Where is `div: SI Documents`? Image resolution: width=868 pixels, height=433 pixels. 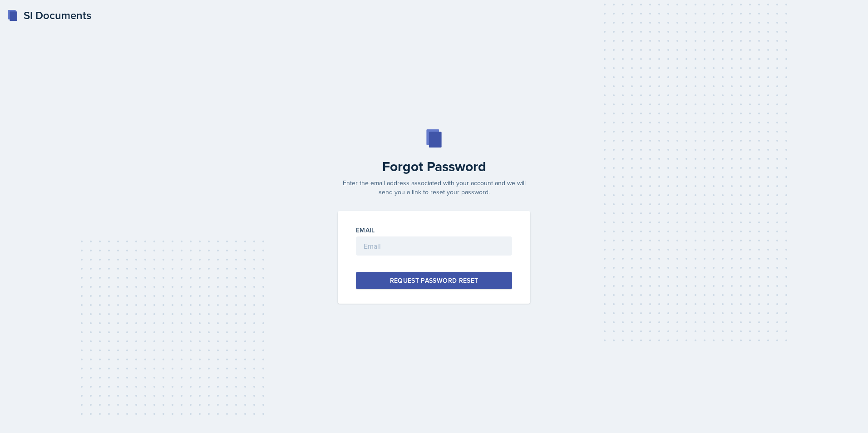
div: SI Documents is located at coordinates (49, 15).